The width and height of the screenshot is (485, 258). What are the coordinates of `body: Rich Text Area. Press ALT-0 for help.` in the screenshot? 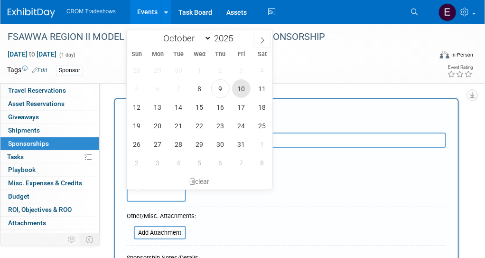 It's located at (155, 9).